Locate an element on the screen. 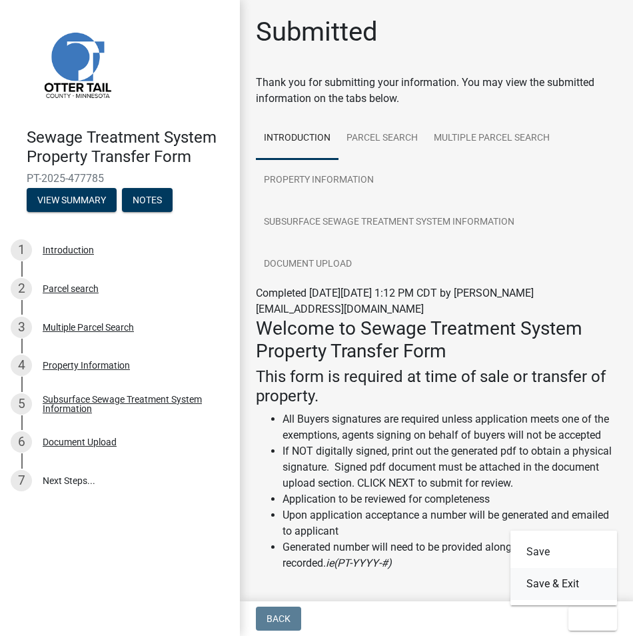 This screenshot has height=636, width=633. a: Parcel search is located at coordinates (382, 139).